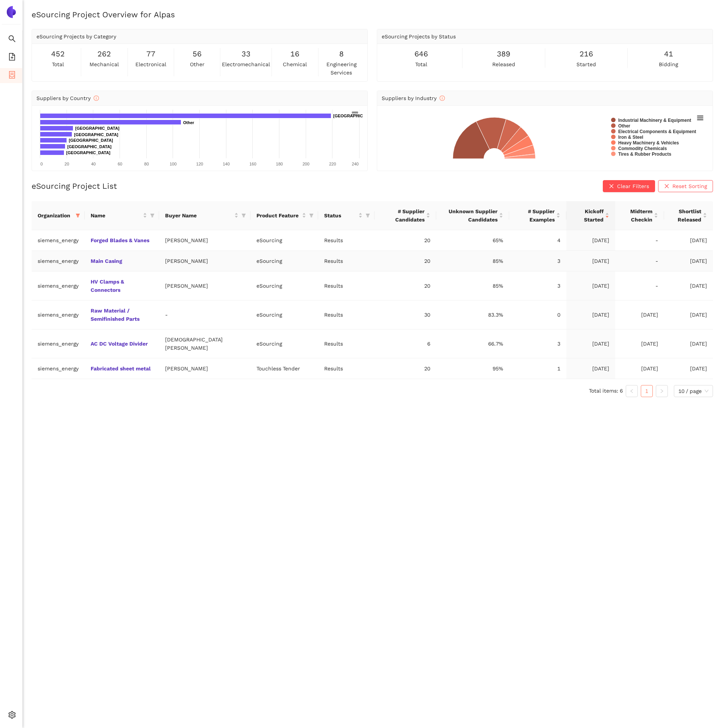  I want to click on span: 33, so click(246, 54).